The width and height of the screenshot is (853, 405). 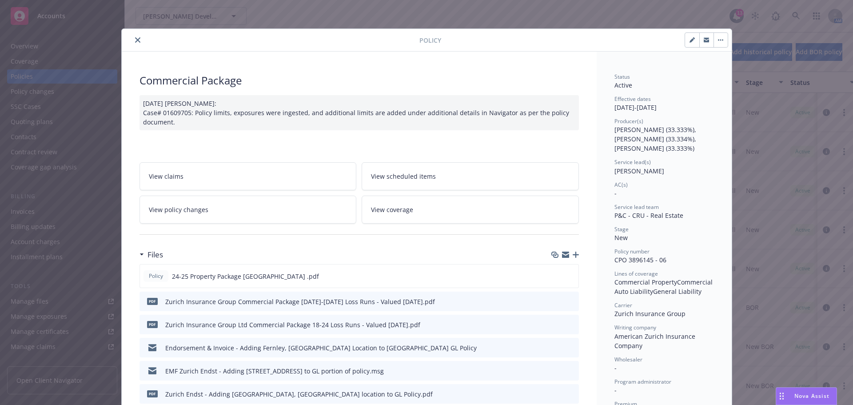 What do you see at coordinates (628, 359) in the screenshot?
I see `span: Wholesaler` at bounding box center [628, 359].